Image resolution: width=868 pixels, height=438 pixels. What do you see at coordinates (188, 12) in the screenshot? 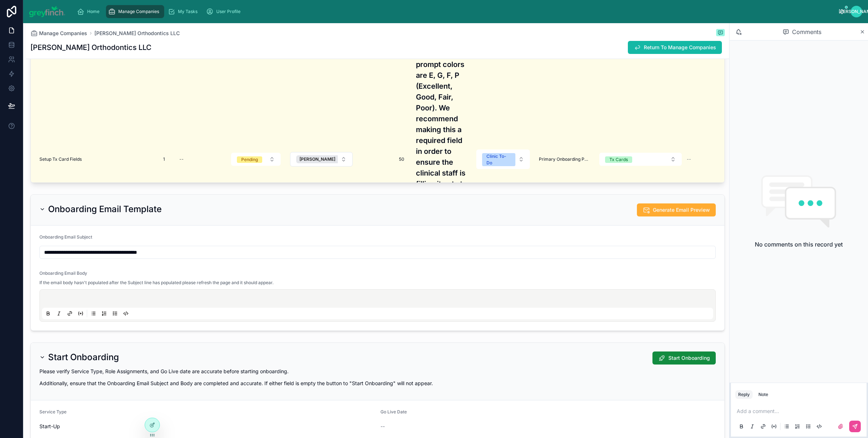
I see `span: My Tasks` at bounding box center [188, 12].